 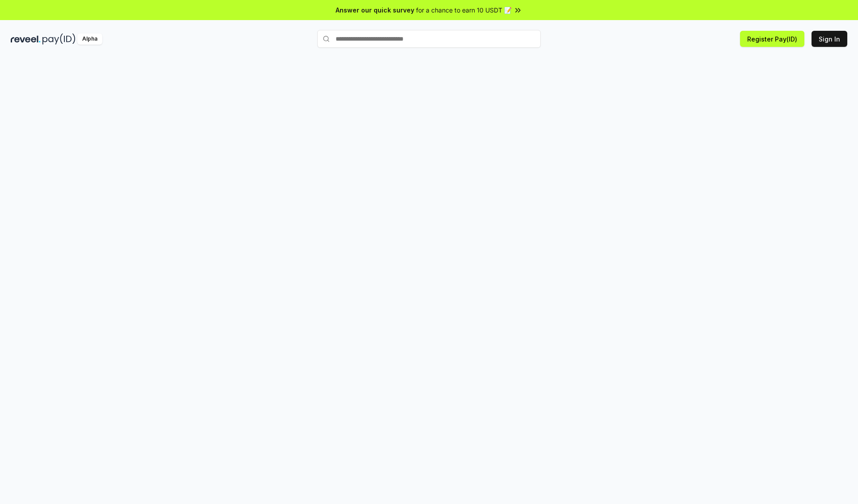 I want to click on button: Register Pay(ID), so click(x=772, y=39).